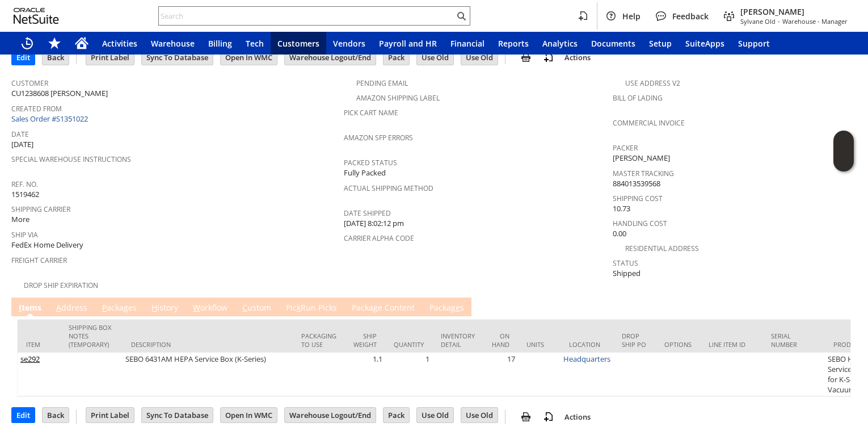 The width and height of the screenshot is (868, 431). Describe the element at coordinates (319, 340) in the screenshot. I see `div: Packaging to Use` at that location.